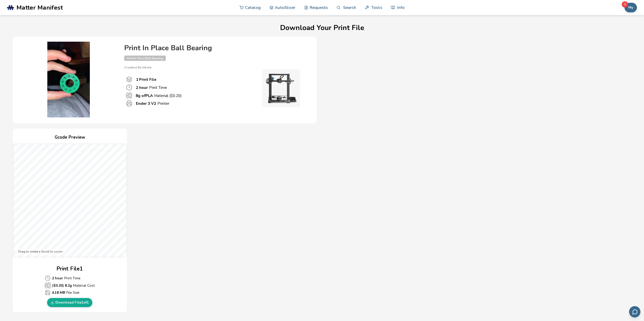 The image size is (644, 321). Describe the element at coordinates (146, 103) in the screenshot. I see `b: Ender 3 V2` at that location.